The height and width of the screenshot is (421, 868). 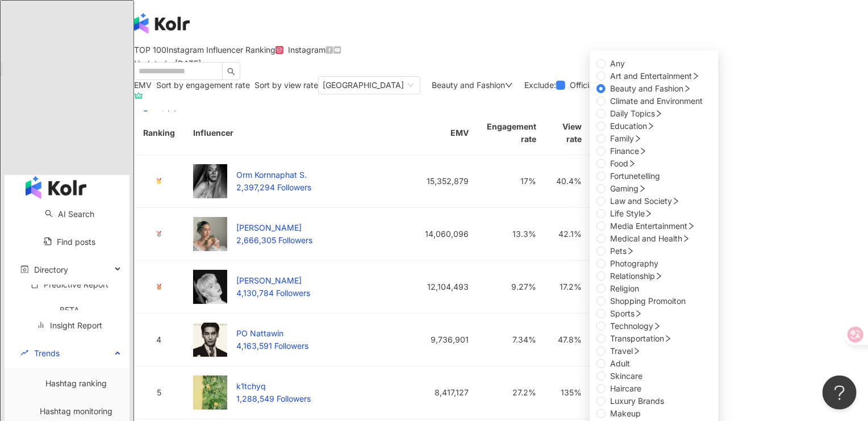 What do you see at coordinates (568, 234) in the screenshot?
I see `div: 42.1%` at bounding box center [568, 234].